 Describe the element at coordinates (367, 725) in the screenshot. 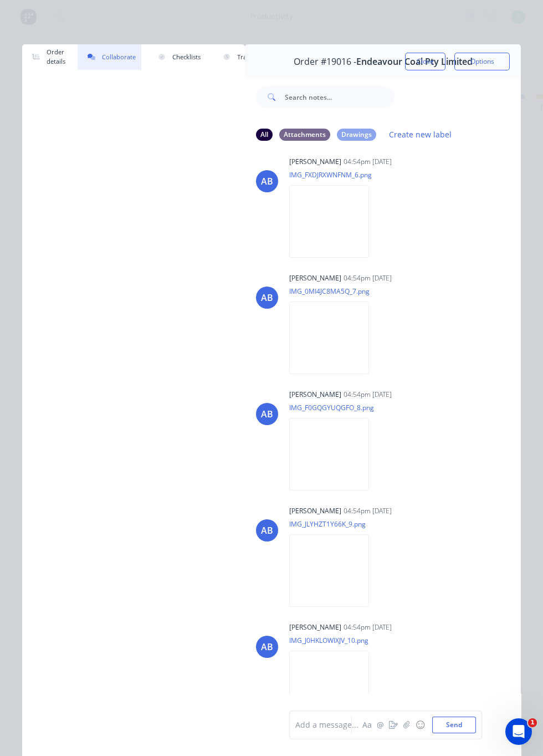

I see `button: Aa` at that location.